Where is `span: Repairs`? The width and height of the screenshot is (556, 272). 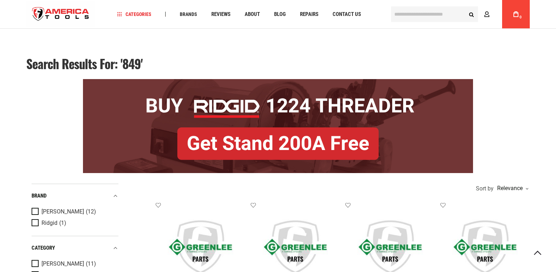 span: Repairs is located at coordinates (309, 14).